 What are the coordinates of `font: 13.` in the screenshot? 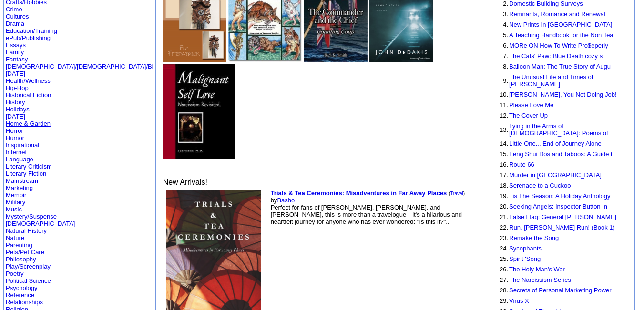 It's located at (504, 130).